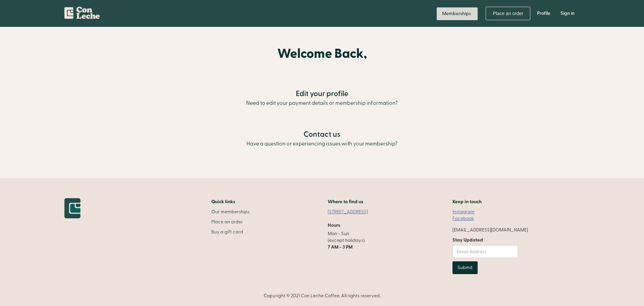 This screenshot has height=306, width=644. I want to click on a: Profile, so click(544, 13).